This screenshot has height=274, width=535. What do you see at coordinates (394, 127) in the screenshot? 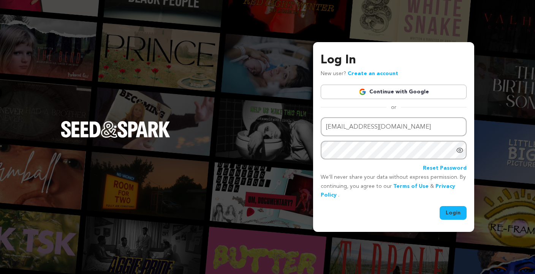
I see `input: Email address` at bounding box center [394, 127].